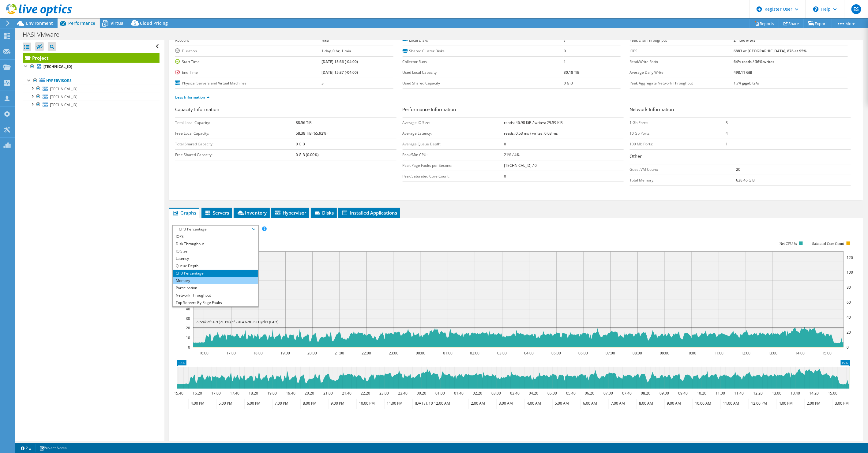 The image size is (868, 453). Describe the element at coordinates (273, 393) in the screenshot. I see `text: 19:00` at that location.